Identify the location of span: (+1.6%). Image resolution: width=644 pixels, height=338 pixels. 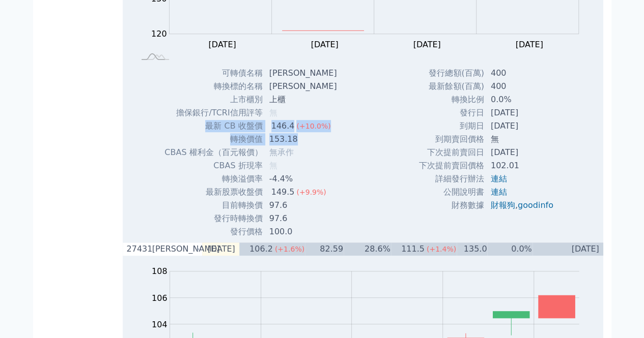
(290, 249).